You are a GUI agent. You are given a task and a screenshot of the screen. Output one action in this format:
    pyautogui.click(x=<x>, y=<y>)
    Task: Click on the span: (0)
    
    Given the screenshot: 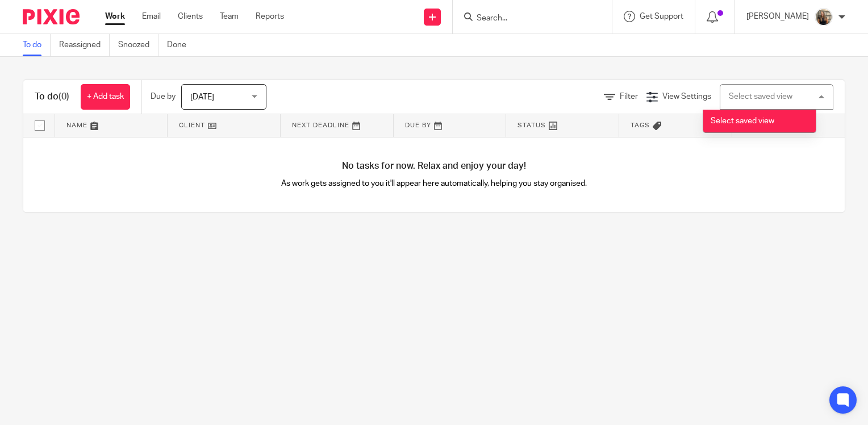 What is the action you would take?
    pyautogui.click(x=64, y=97)
    